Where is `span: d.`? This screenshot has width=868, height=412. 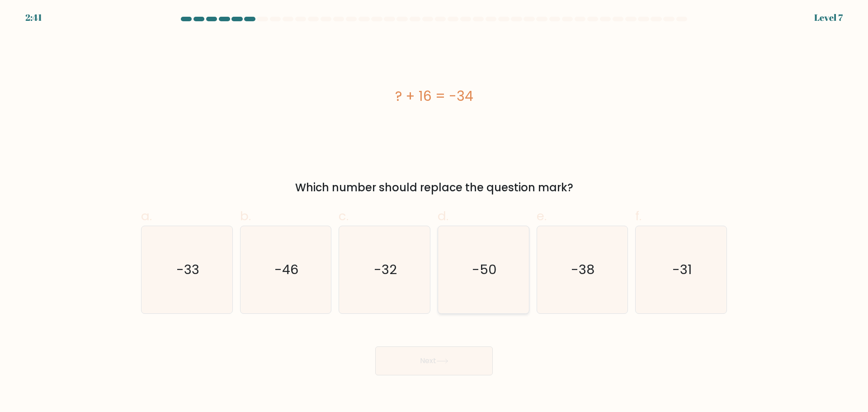 span: d. is located at coordinates (443, 216).